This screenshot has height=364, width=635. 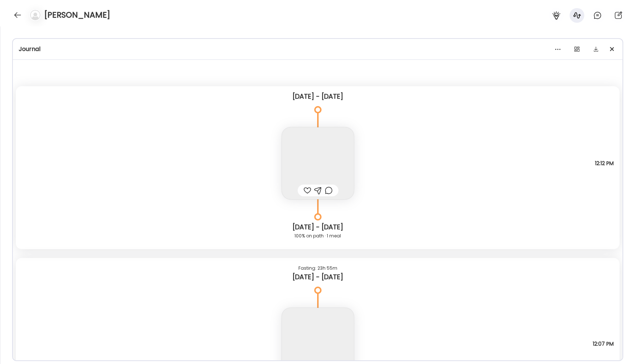 I want to click on div: Fasting: 23h 55m, so click(x=318, y=268).